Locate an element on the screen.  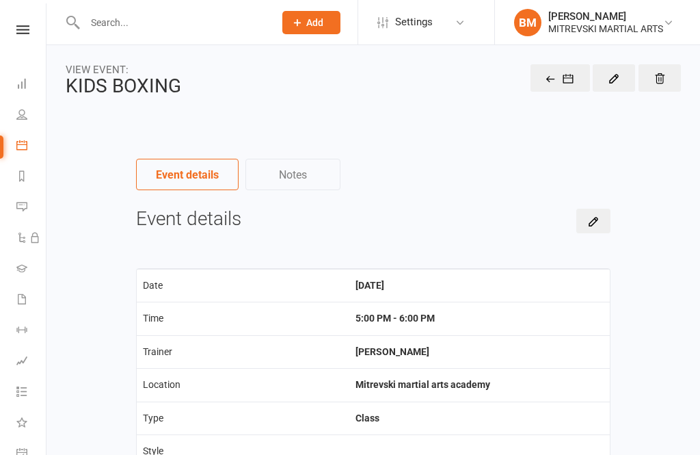
td: Date is located at coordinates (243, 285).